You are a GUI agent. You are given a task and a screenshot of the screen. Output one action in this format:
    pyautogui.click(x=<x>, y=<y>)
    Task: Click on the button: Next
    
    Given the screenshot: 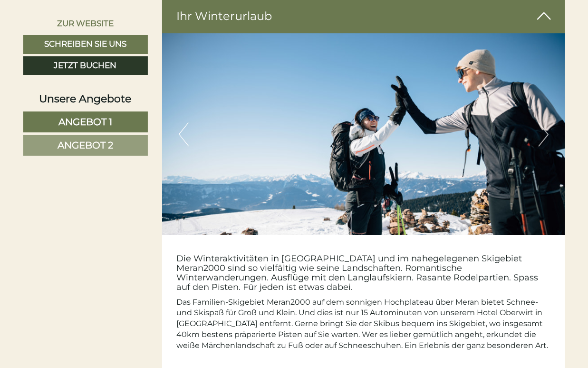 What is the action you would take?
    pyautogui.click(x=543, y=134)
    